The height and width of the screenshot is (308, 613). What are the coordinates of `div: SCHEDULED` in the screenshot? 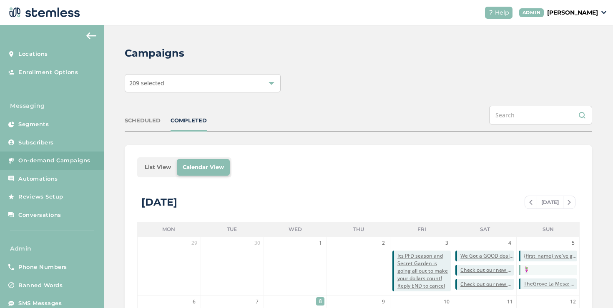 It's located at (143, 121).